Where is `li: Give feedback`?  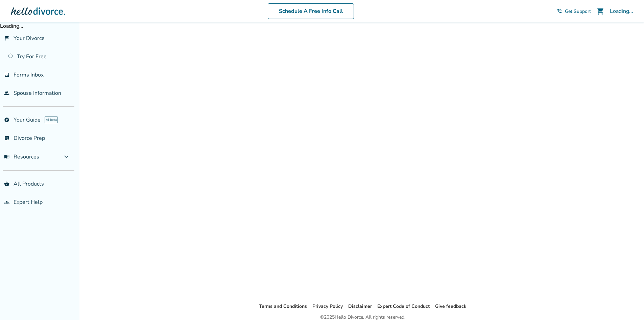
li: Give feedback is located at coordinates (450, 306).